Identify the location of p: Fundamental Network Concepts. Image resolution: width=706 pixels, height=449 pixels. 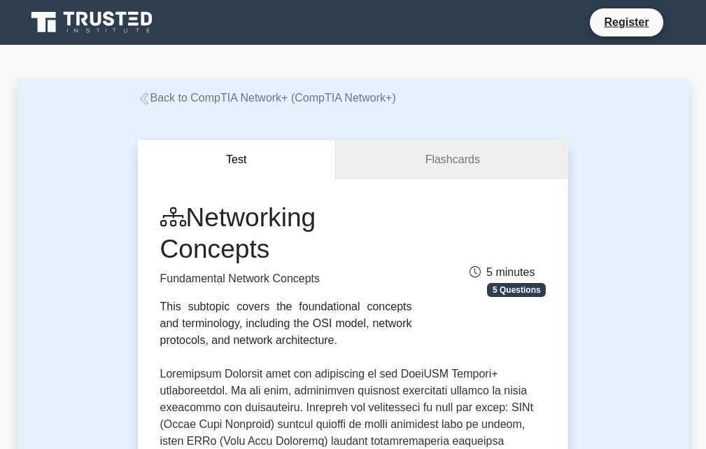
(286, 279).